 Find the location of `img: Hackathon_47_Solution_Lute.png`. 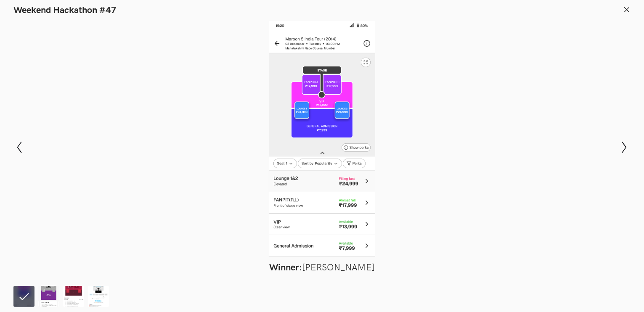

img: Hackathon_47_Solution_Lute.png is located at coordinates (74, 297).